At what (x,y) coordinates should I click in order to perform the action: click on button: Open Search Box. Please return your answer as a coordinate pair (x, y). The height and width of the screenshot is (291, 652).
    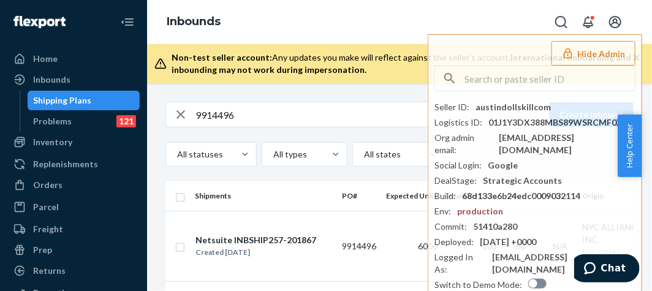
    Looking at the image, I should click on (561, 22).